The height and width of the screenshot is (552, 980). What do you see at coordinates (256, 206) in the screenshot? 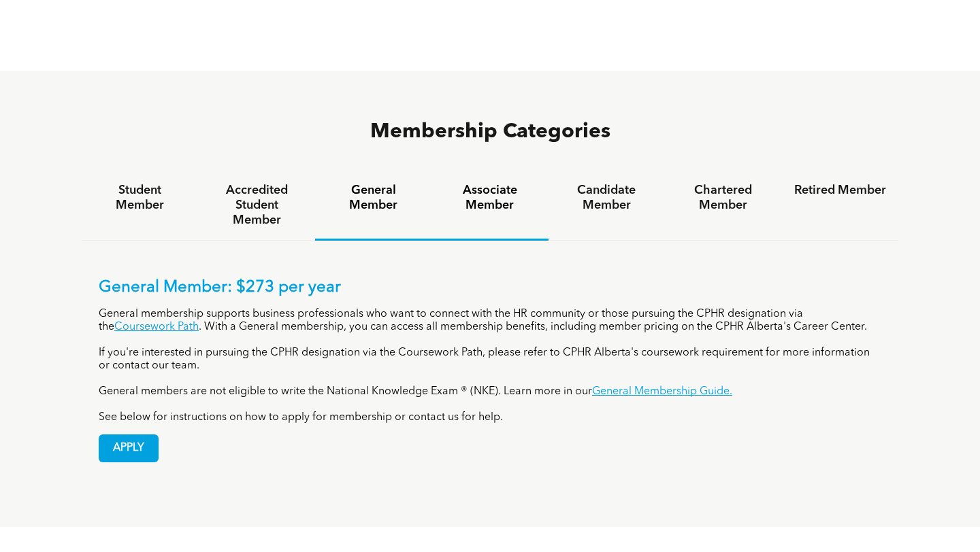
I see `h4: Accredited Student Member` at bounding box center [256, 206].